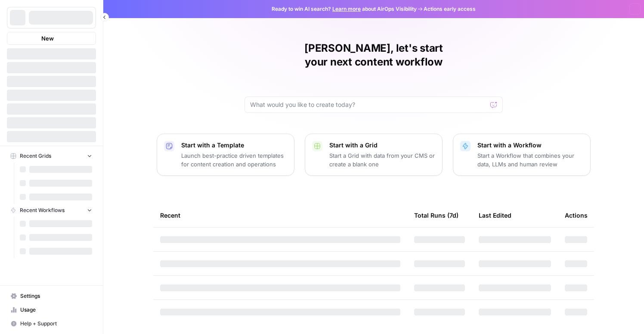 This screenshot has height=334, width=644. Describe the element at coordinates (382, 145) in the screenshot. I see `p: Start with a Grid` at that location.